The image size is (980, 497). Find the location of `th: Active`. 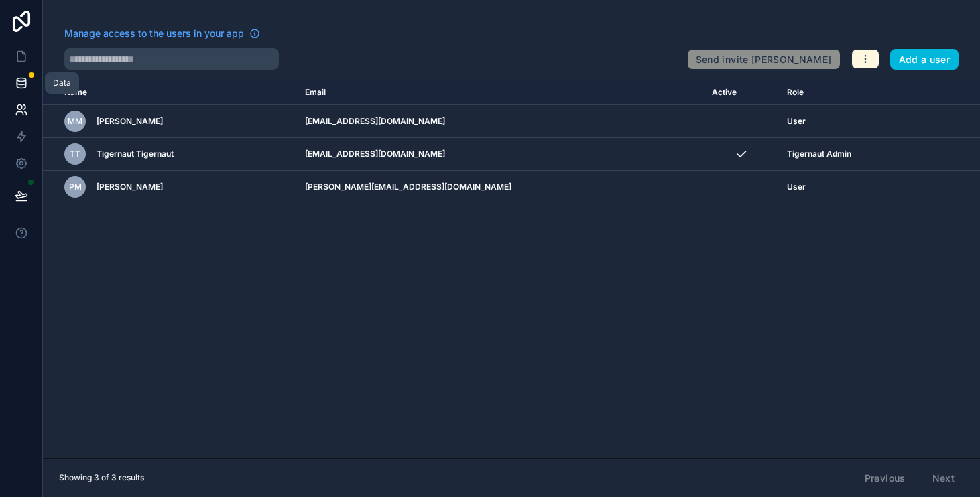

th: Active is located at coordinates (742, 92).